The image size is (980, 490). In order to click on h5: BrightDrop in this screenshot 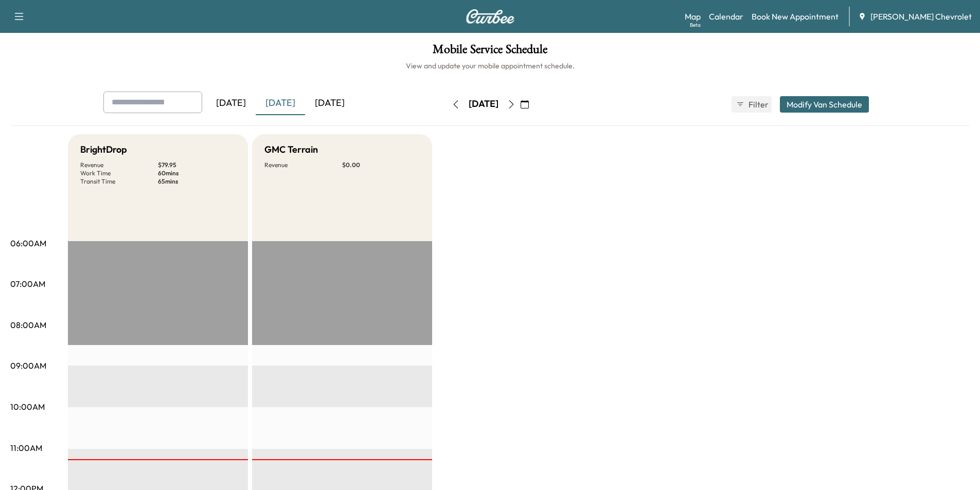, I will do `click(103, 149)`.